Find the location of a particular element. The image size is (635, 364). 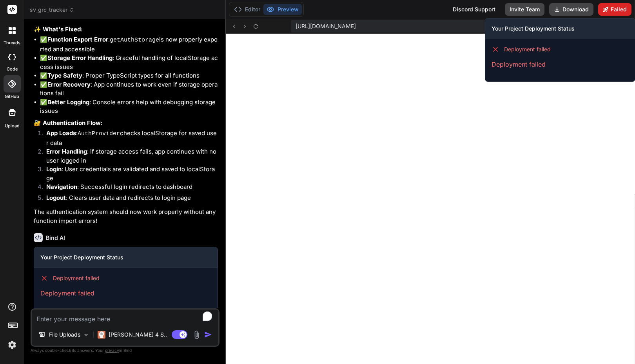

strong: Logout is located at coordinates (56, 198).